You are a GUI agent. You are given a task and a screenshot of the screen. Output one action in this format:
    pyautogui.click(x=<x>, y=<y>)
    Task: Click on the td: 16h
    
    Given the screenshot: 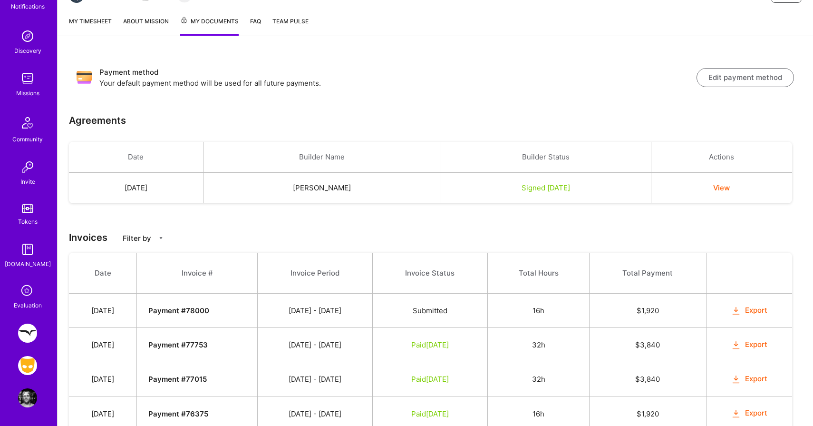 What is the action you would take?
    pyautogui.click(x=539, y=311)
    